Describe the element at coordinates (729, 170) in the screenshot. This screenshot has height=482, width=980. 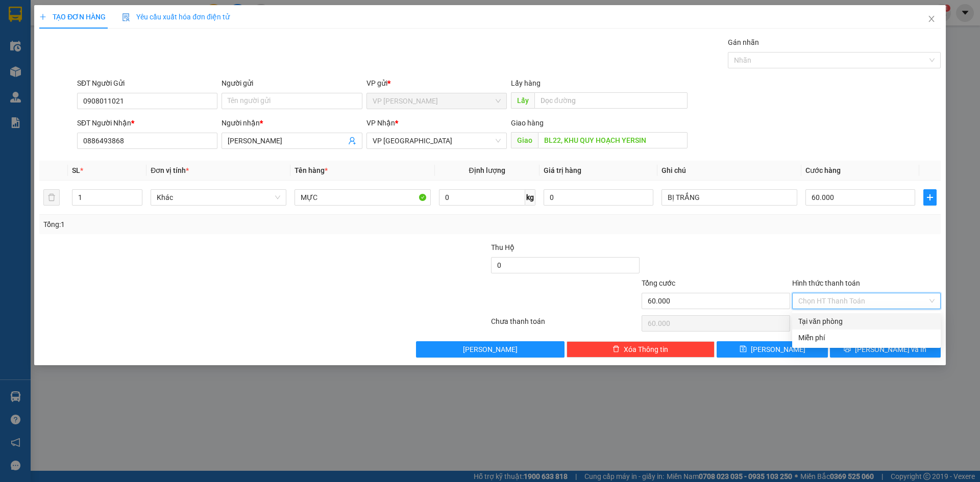
I see `th: Ghi chú` at that location.